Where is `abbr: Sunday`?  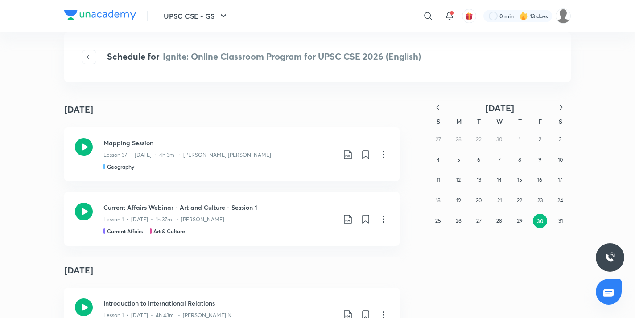 abbr: Sunday is located at coordinates (438, 121).